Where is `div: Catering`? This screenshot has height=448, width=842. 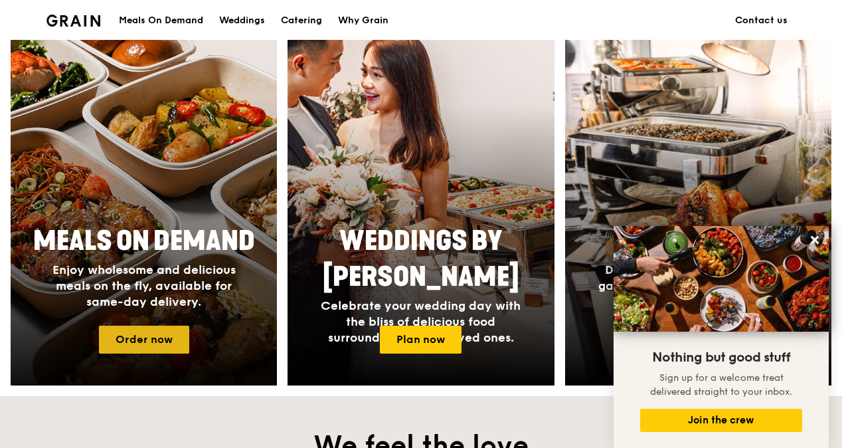
div: Catering is located at coordinates (302, 21).